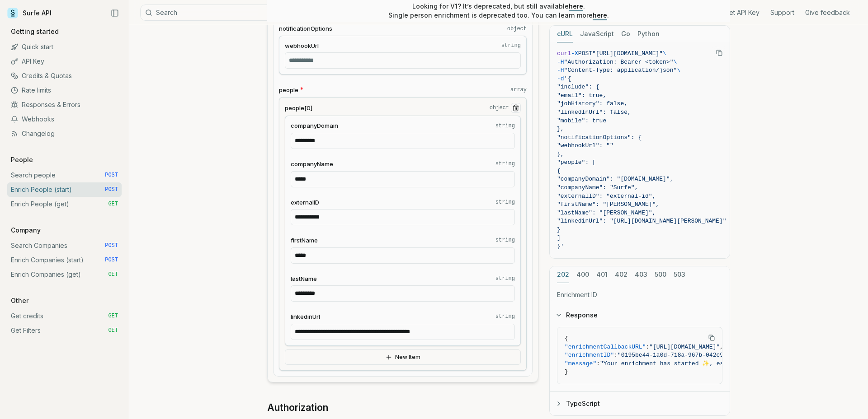 Image resolution: width=868 pixels, height=419 pixels. Describe the element at coordinates (564, 53) in the screenshot. I see `span: curl` at that location.